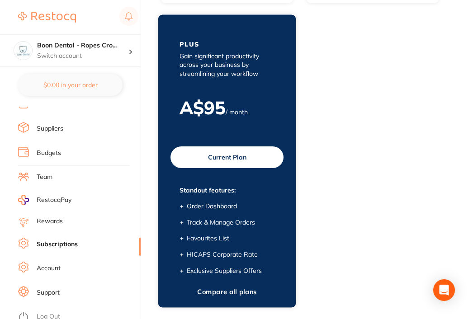 The width and height of the screenshot is (473, 319). What do you see at coordinates (49, 153) in the screenshot?
I see `a: Budgets` at bounding box center [49, 153].